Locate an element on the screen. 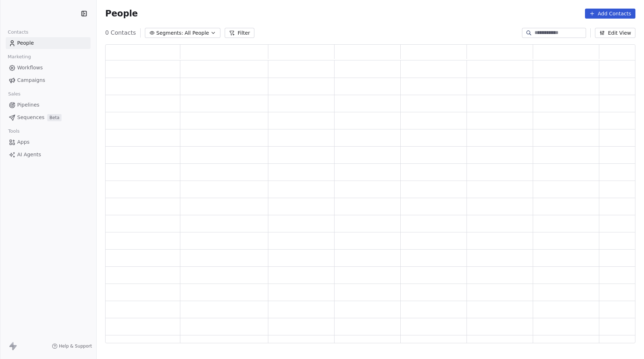  span: Marketing is located at coordinates (19, 57).